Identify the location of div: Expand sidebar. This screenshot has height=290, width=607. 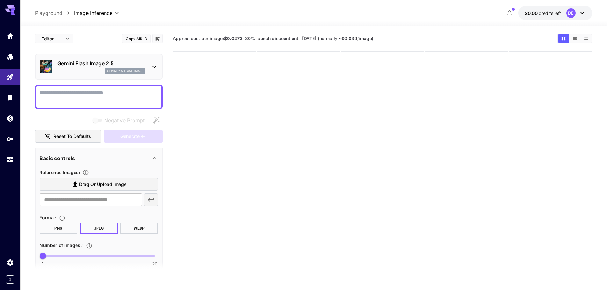
(10, 280).